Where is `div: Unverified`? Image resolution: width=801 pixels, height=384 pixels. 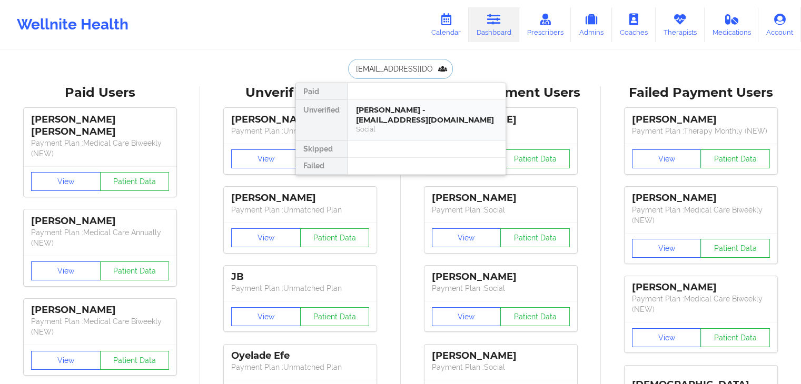 div: Unverified is located at coordinates (321, 121).